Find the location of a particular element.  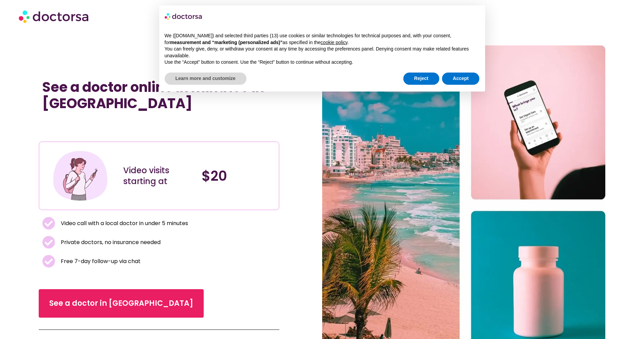

button: Accept is located at coordinates (460, 79).